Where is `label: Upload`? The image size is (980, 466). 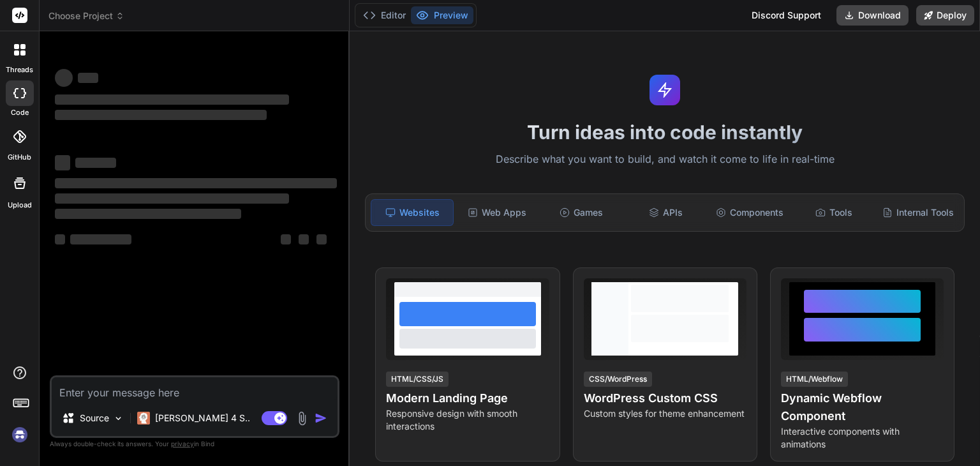 label: Upload is located at coordinates (20, 205).